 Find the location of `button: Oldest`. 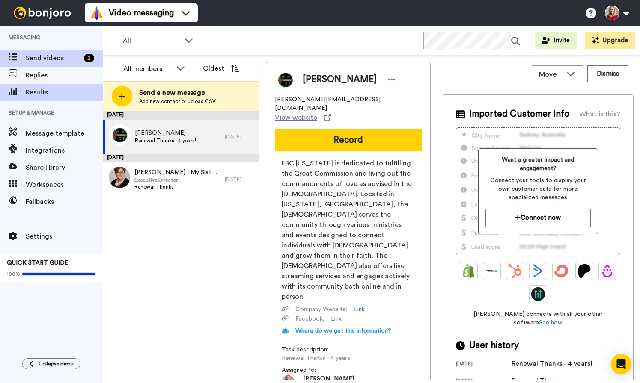

button: Oldest is located at coordinates (221, 68).